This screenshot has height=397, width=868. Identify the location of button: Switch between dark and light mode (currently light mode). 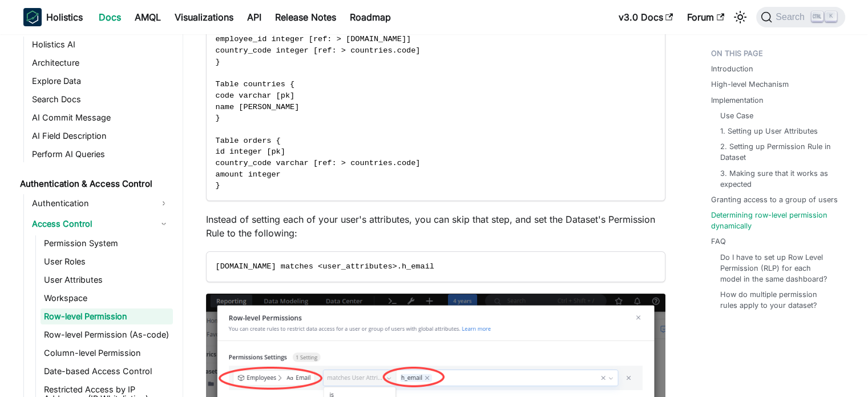
(740, 17).